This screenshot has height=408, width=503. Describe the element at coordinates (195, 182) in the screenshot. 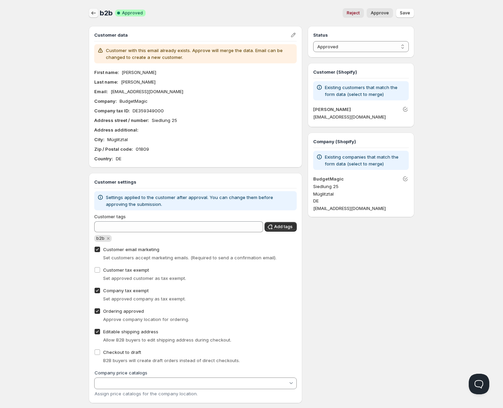

I see `h3: Customer settings` at that location.